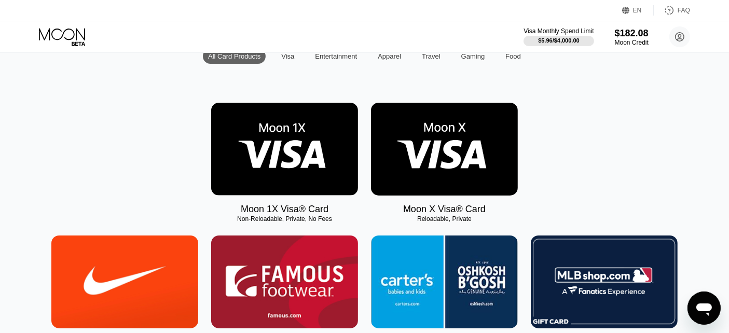  Describe the element at coordinates (473, 56) in the screenshot. I see `div: Gaming` at that location.